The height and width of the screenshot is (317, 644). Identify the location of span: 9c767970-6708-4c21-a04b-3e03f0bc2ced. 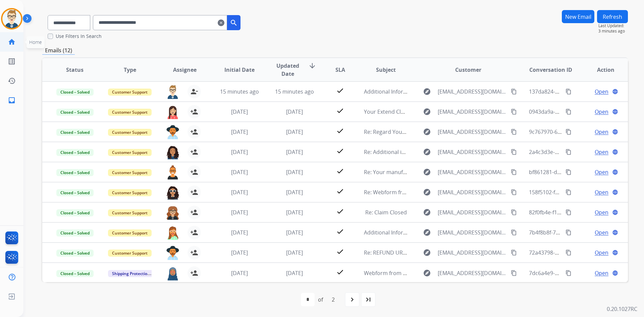
(580, 132).